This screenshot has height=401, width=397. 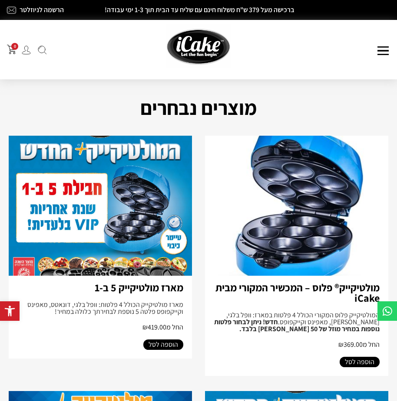 I want to click on a: הרשמה לניוזלטר, so click(x=42, y=10).